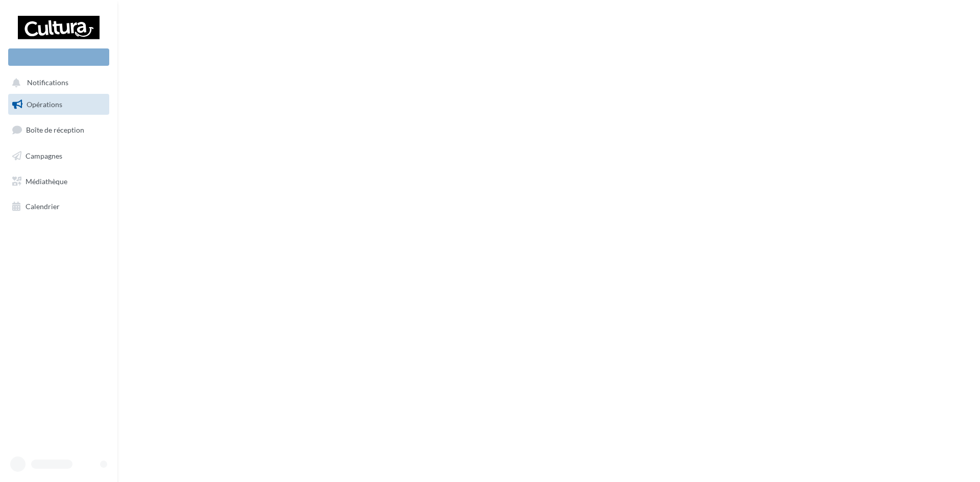 The image size is (980, 482). I want to click on a: Boîte de réception, so click(58, 129).